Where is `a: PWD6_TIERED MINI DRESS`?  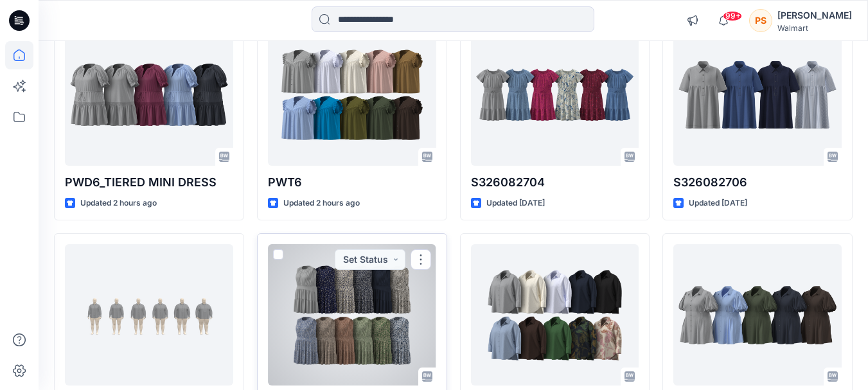
a: PWD6_TIERED MINI DRESS is located at coordinates (149, 95).